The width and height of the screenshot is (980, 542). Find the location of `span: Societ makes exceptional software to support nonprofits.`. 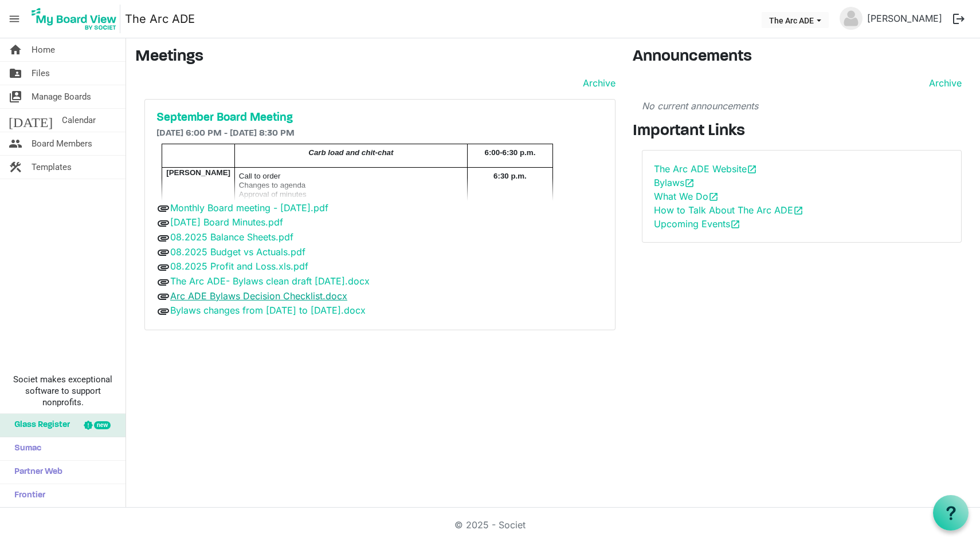

span: Societ makes exceptional software to support nonprofits. is located at coordinates (63, 391).